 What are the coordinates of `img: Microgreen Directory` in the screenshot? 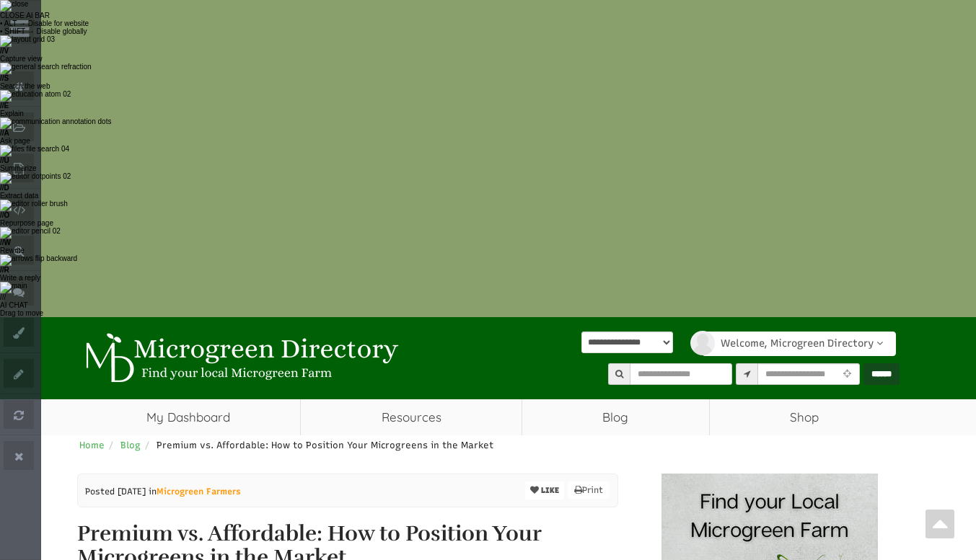 It's located at (239, 359).